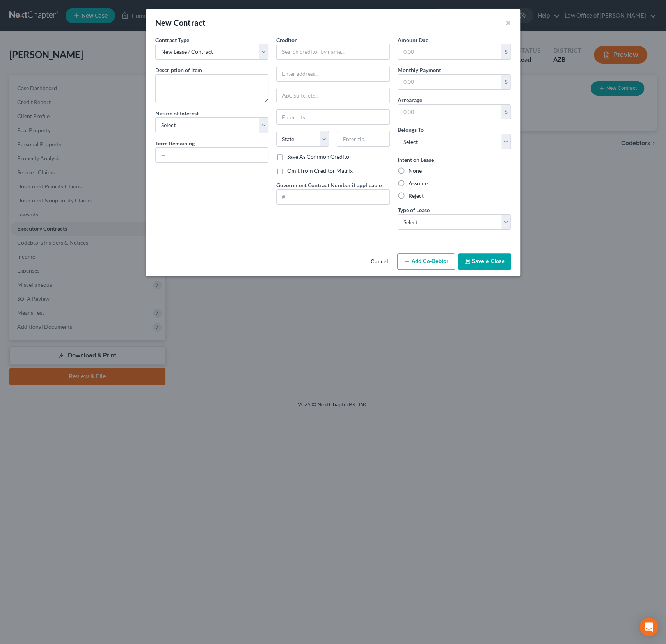  I want to click on input: Search creditor by name..., so click(333, 52).